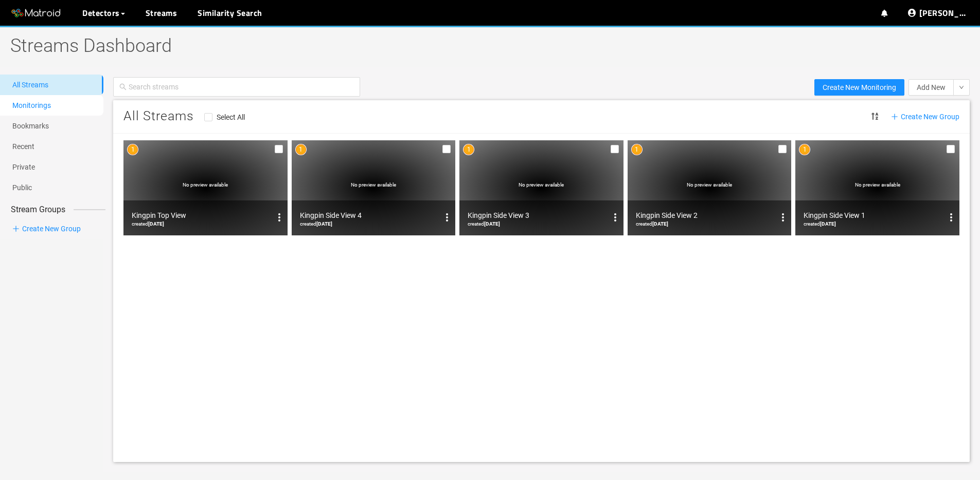 The width and height of the screenshot is (980, 480). Describe the element at coordinates (961, 88) in the screenshot. I see `span: down` at that location.